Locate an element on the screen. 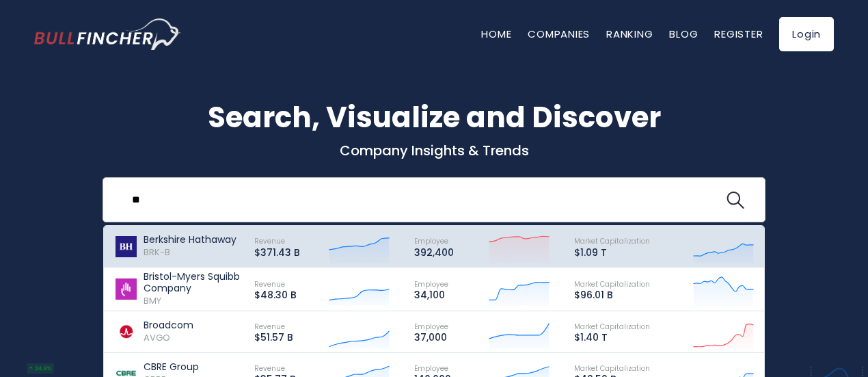 This screenshot has height=377, width=868. p: $96.01 B is located at coordinates (612, 294).